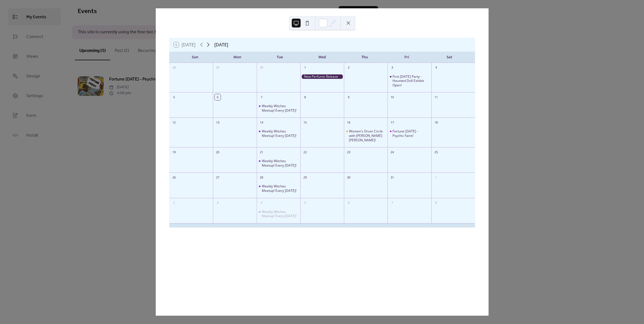  What do you see at coordinates (392, 122) in the screenshot?
I see `div: 17` at bounding box center [392, 122].